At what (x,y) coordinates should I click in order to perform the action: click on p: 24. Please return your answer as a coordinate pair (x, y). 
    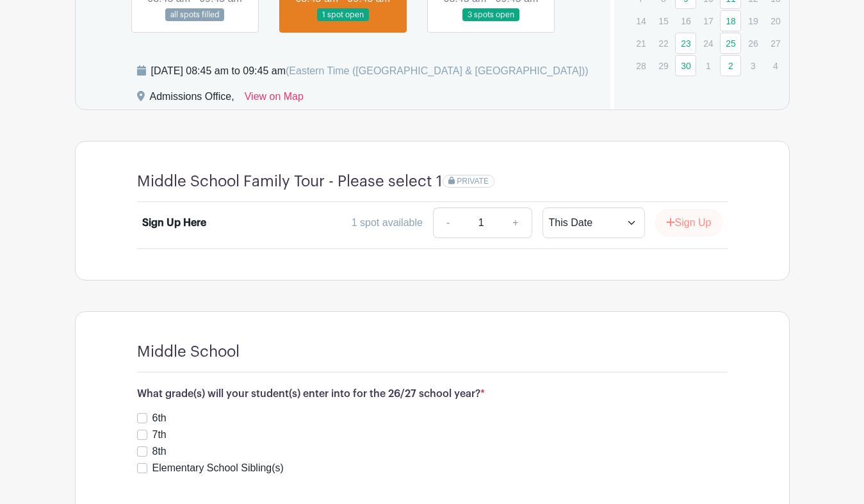
    Looking at the image, I should click on (708, 43).